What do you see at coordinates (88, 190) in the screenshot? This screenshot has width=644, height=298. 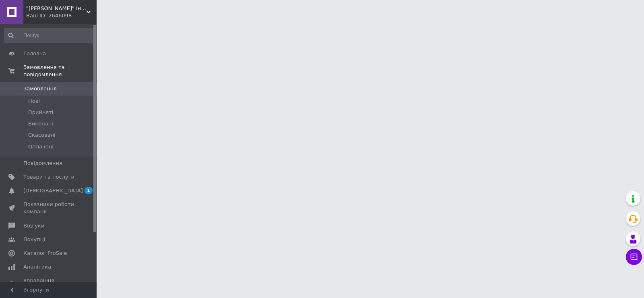 I see `span: 1` at bounding box center [88, 190].